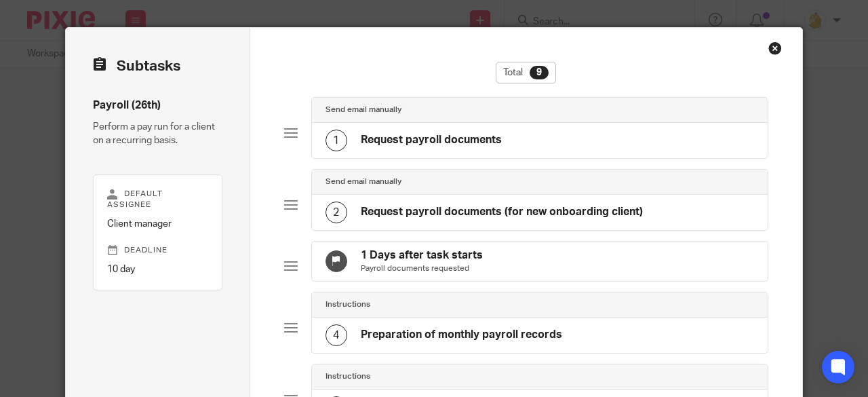 This screenshot has height=397, width=868. Describe the element at coordinates (526, 72) in the screenshot. I see `div: Total` at that location.